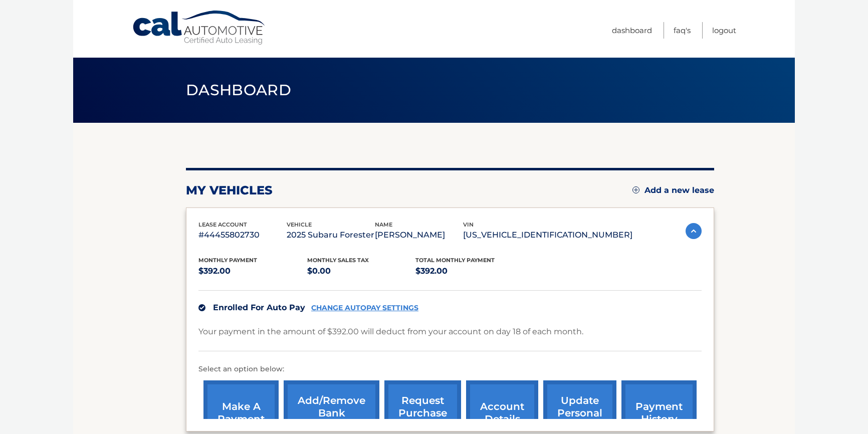  What do you see at coordinates (468, 225) in the screenshot?
I see `span: vin` at bounding box center [468, 225].